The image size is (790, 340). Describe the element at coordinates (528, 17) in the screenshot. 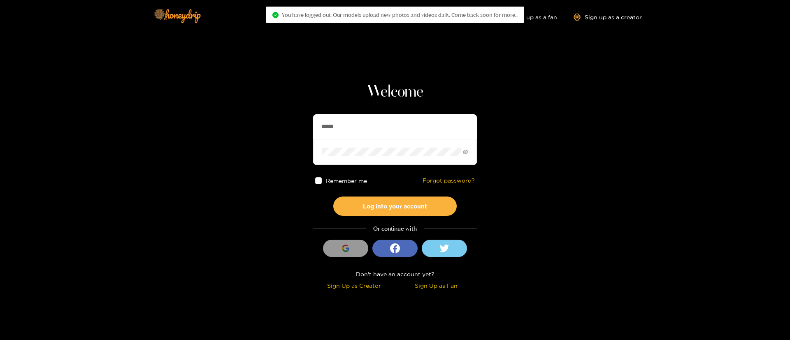

I see `a: Sign up as a fan` at that location.